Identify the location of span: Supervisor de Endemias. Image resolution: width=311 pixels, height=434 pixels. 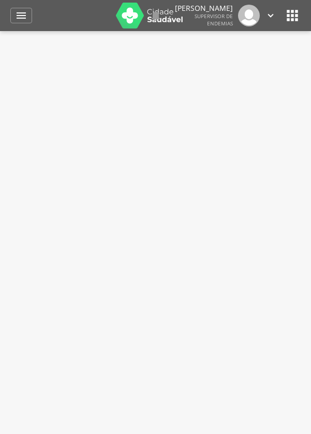
(214, 20).